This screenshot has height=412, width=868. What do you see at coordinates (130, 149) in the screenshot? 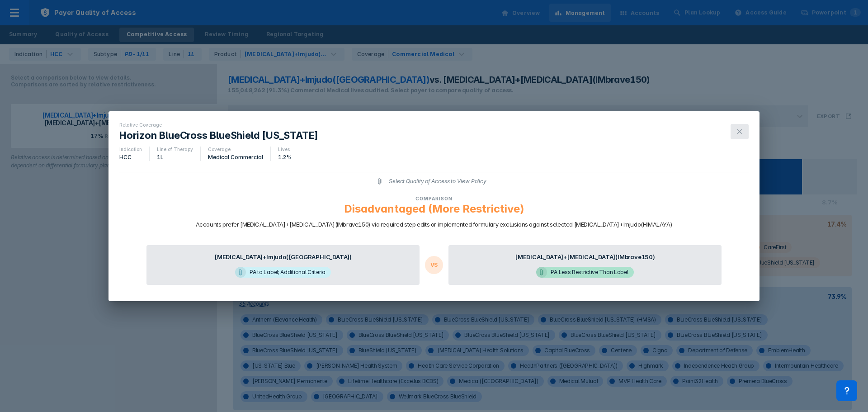
I see `div: Indication` at bounding box center [130, 149].